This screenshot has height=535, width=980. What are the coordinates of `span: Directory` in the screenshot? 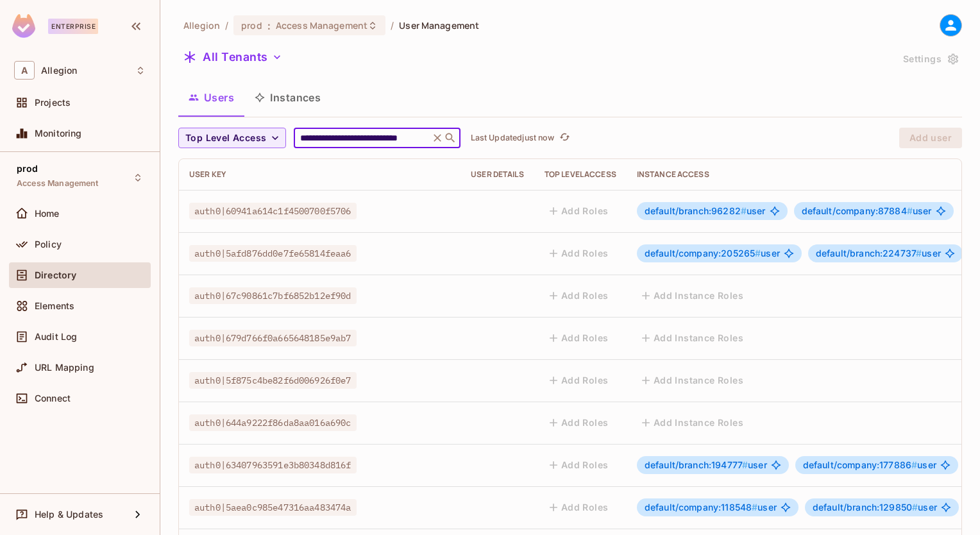 It's located at (55, 275).